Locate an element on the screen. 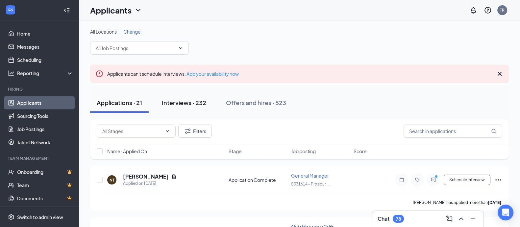 This screenshot has width=520, height=227. div: Open Intercom Messenger is located at coordinates (506, 212).